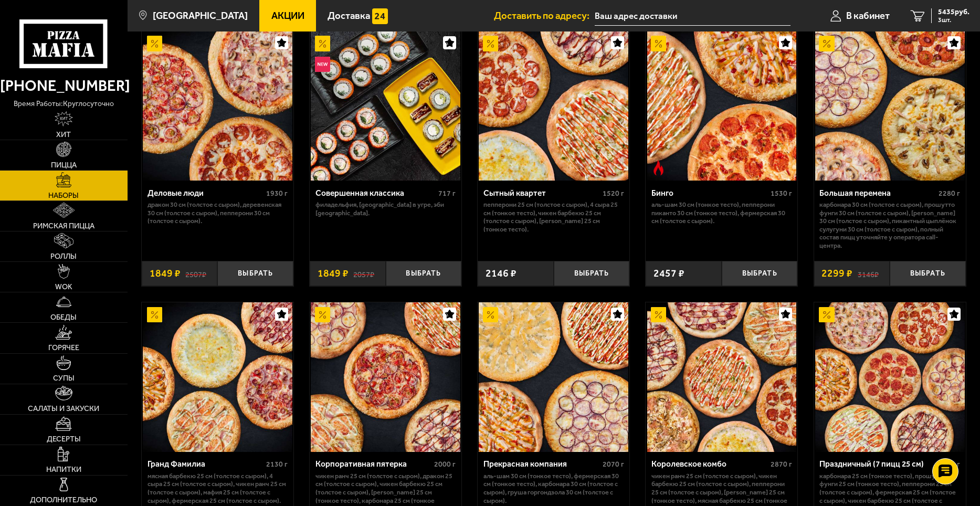 The width and height of the screenshot is (980, 506). I want to click on a: АкционныйГранд Фамилиа, so click(218, 377).